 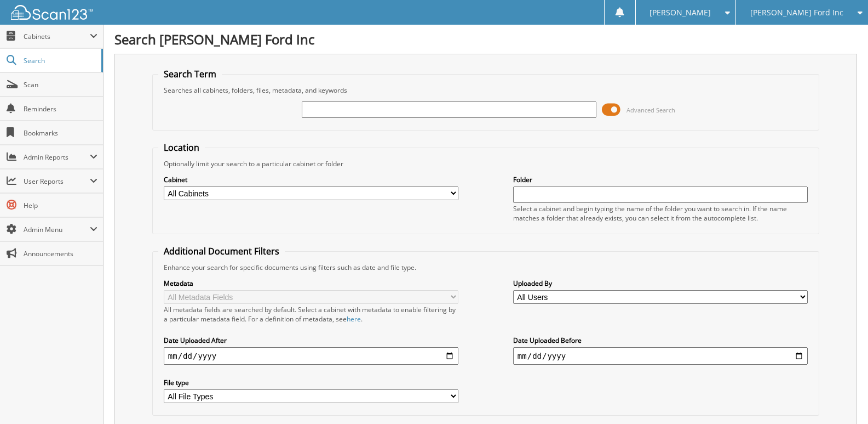 I want to click on label: Date Uploaded Before, so click(x=661, y=340).